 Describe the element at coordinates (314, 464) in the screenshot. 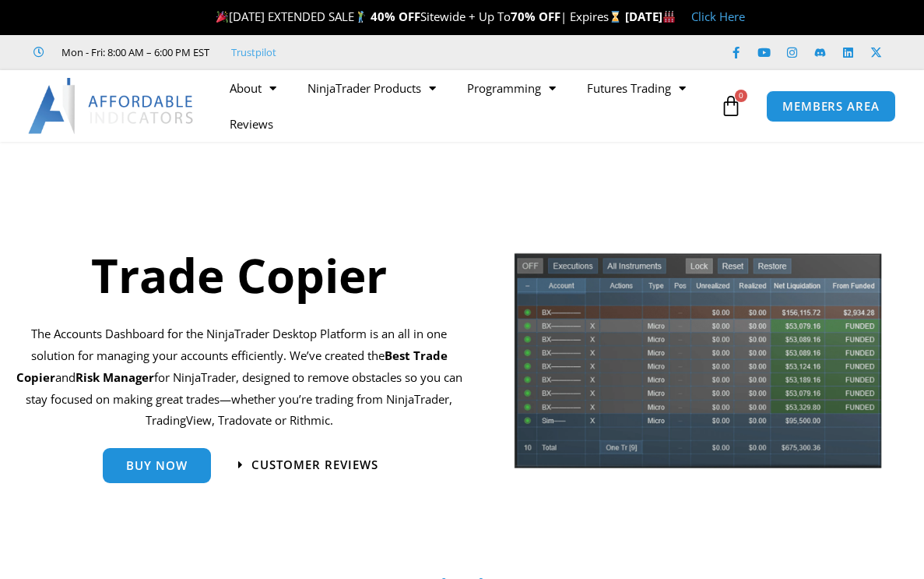

I see `span: Customer Reviews` at that location.